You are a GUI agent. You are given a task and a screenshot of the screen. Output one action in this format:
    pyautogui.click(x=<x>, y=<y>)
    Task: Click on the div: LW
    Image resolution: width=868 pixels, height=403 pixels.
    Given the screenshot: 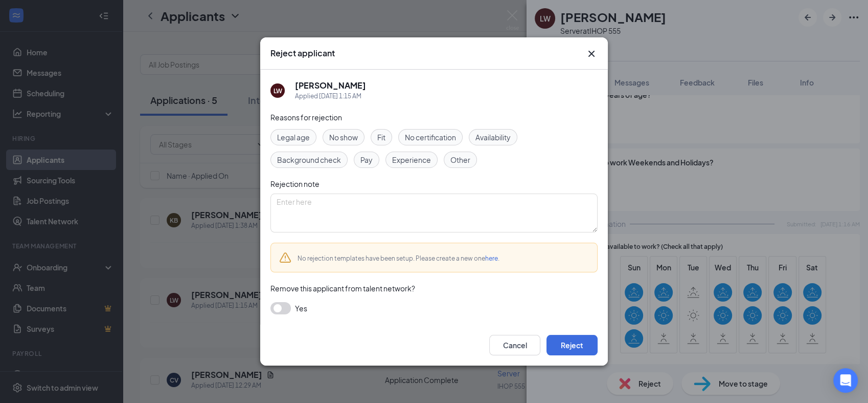 What is the action you would take?
    pyautogui.click(x=277, y=91)
    